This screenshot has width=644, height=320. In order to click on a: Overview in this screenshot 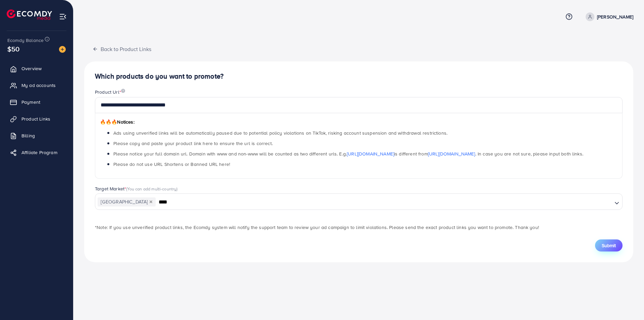, I will do `click(37, 69)`.